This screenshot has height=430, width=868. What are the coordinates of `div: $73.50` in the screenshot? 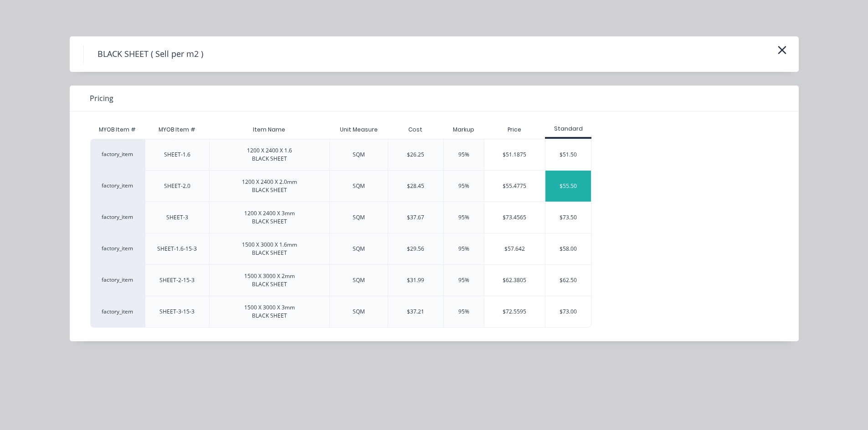 It's located at (568, 218).